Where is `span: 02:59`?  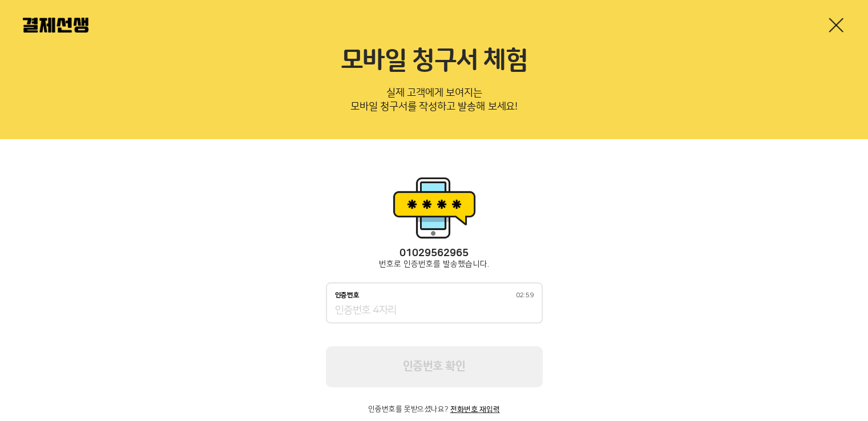 span: 02:59 is located at coordinates (525, 296).